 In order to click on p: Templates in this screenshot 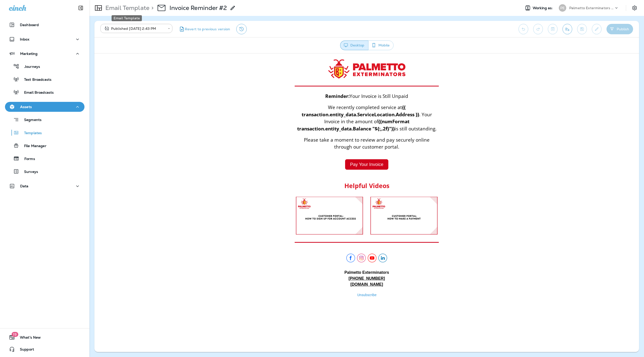, I will do `click(30, 133)`.